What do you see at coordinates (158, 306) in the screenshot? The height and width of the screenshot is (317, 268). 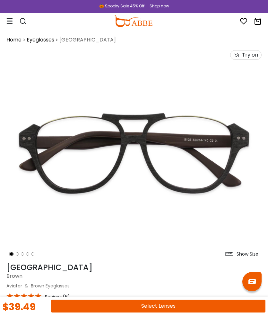 I see `button: Select Lenses` at bounding box center [158, 306].